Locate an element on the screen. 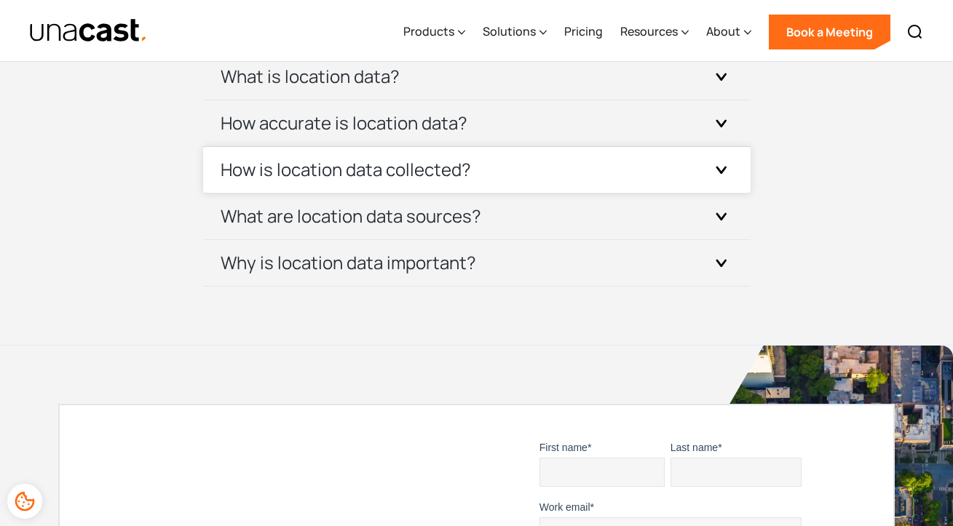  div: Cookie Preferences is located at coordinates (25, 502).